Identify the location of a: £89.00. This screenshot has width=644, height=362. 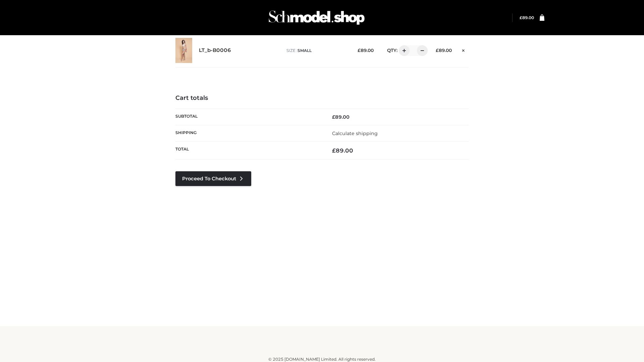
(527, 17).